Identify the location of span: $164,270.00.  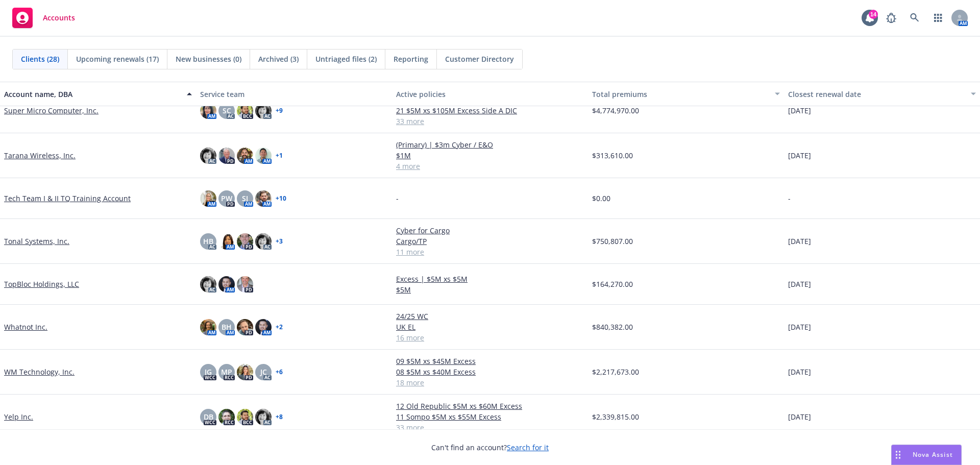
(612, 283).